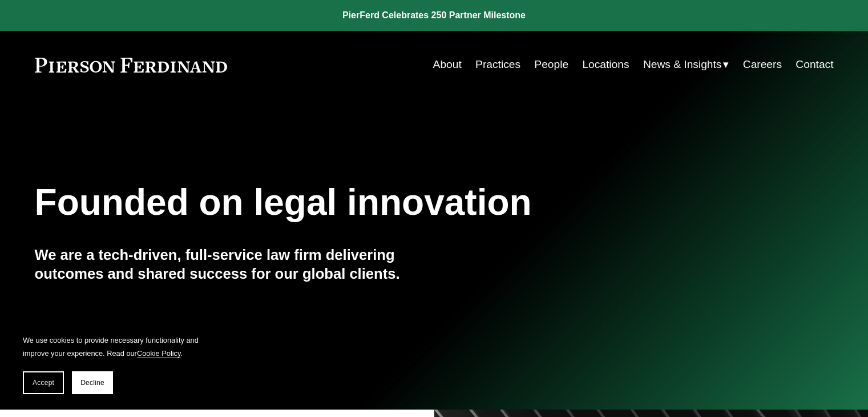 This screenshot has height=417, width=868. What do you see at coordinates (683, 64) in the screenshot?
I see `span: News & Insights` at bounding box center [683, 64].